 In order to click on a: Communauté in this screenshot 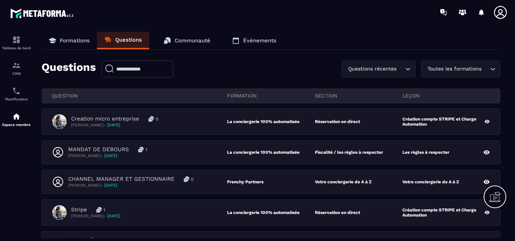, I will do `click(187, 40)`.